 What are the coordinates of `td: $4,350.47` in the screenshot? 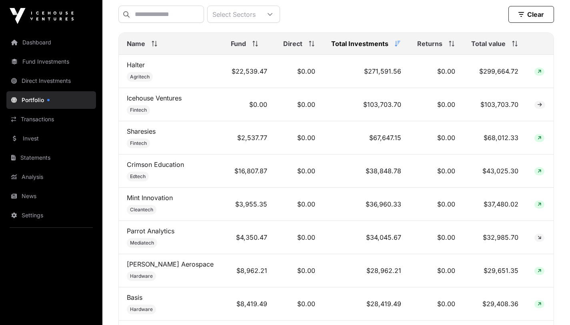 It's located at (249, 237).